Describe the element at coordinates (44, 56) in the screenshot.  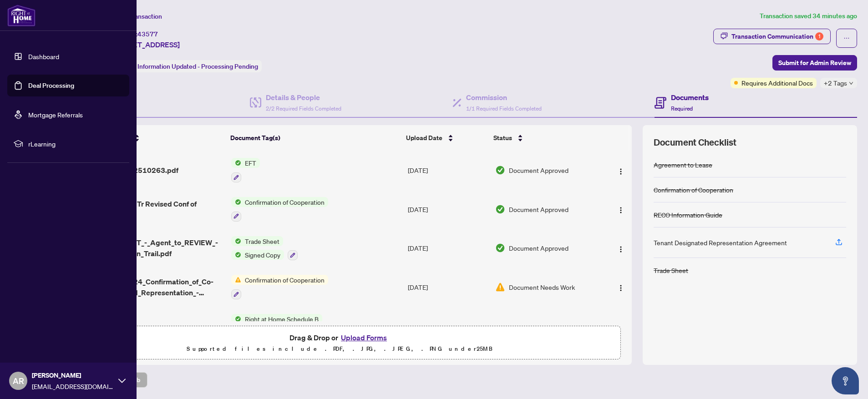
I see `a: Dashboard` at that location.